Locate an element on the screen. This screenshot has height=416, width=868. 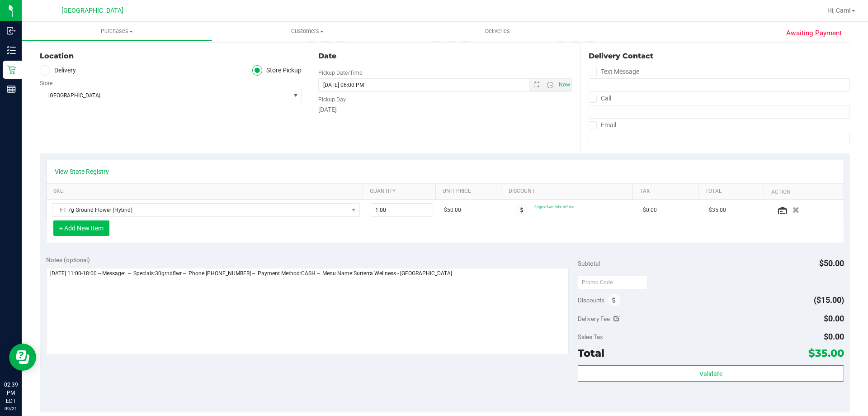
label: Email is located at coordinates (602, 125).